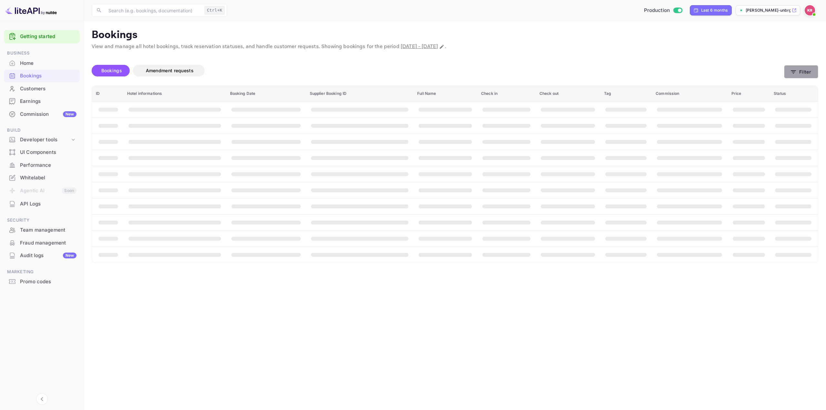  Describe the element at coordinates (170, 70) in the screenshot. I see `span: Amendment requests` at that location.